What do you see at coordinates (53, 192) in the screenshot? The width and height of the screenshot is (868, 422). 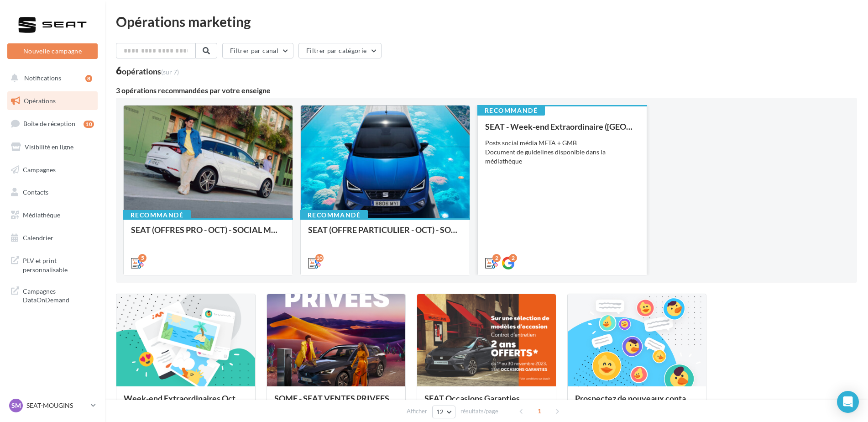 I see `a: Contacts` at bounding box center [53, 192].